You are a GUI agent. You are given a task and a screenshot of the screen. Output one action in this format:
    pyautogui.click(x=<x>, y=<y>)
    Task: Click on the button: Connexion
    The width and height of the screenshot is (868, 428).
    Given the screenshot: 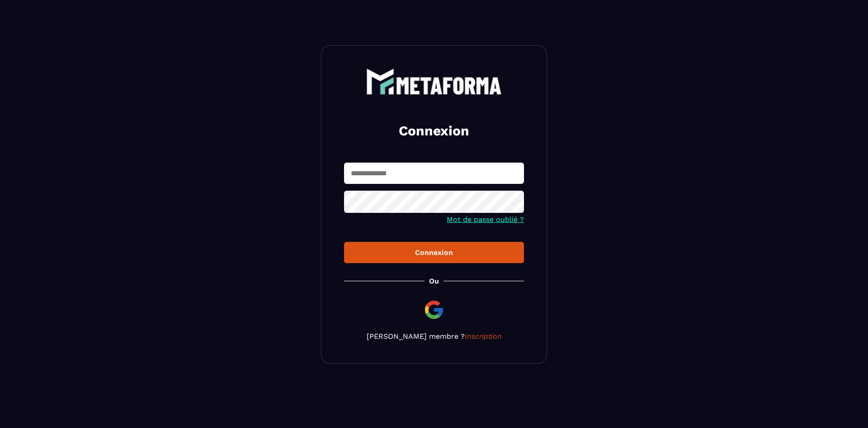 What is the action you would take?
    pyautogui.click(x=434, y=252)
    